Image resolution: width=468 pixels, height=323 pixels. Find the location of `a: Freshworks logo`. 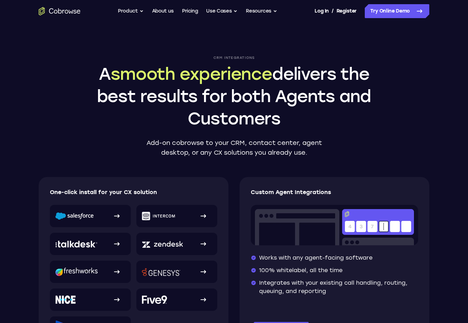

a: Freshworks logo is located at coordinates (90, 272).